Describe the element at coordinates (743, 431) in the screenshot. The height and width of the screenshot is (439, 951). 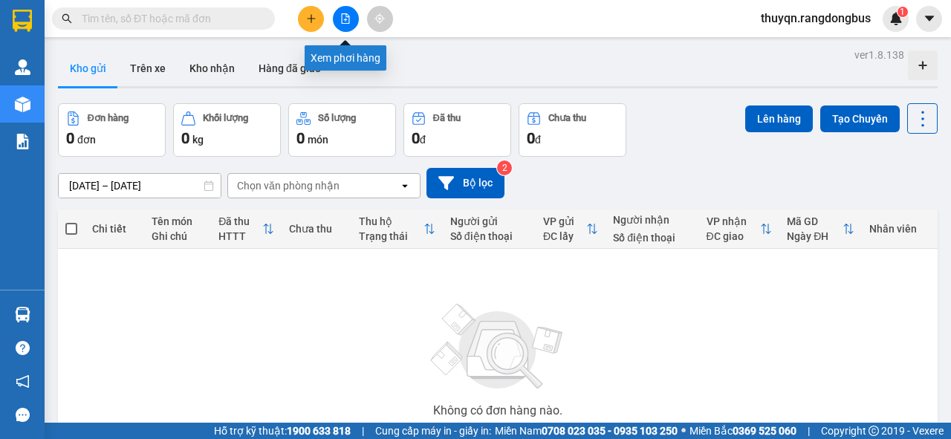
I see `span: Miền Bắc` at that location.